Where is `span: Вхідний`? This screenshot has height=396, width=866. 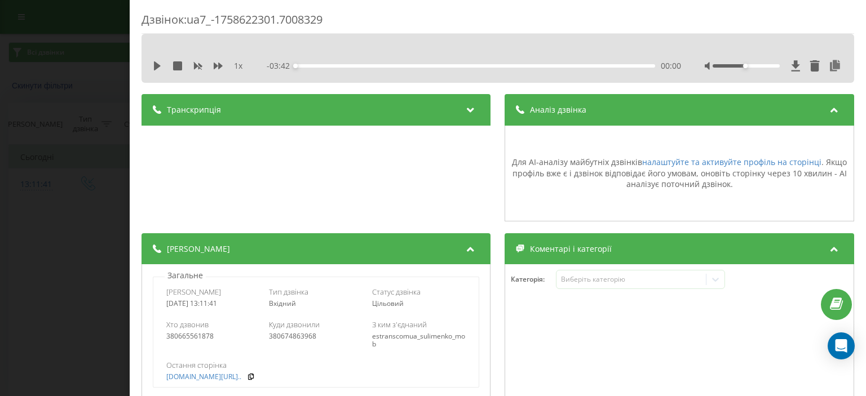
span: Вхідний is located at coordinates (283, 303).